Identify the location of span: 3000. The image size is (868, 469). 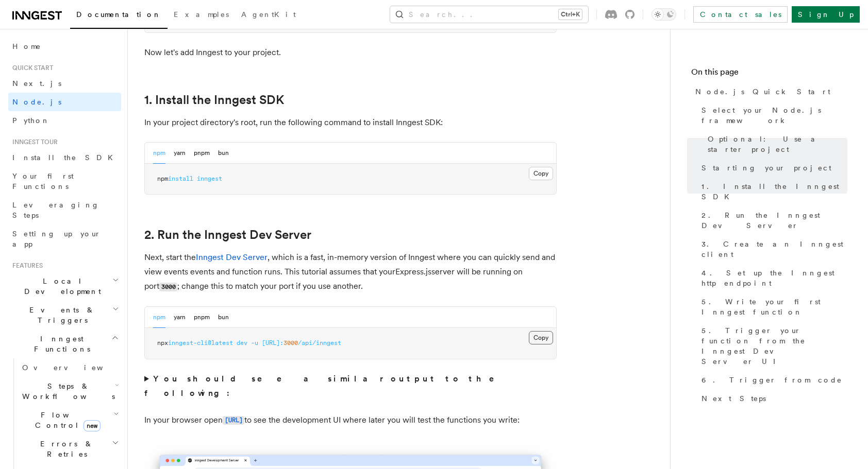
(291, 343).